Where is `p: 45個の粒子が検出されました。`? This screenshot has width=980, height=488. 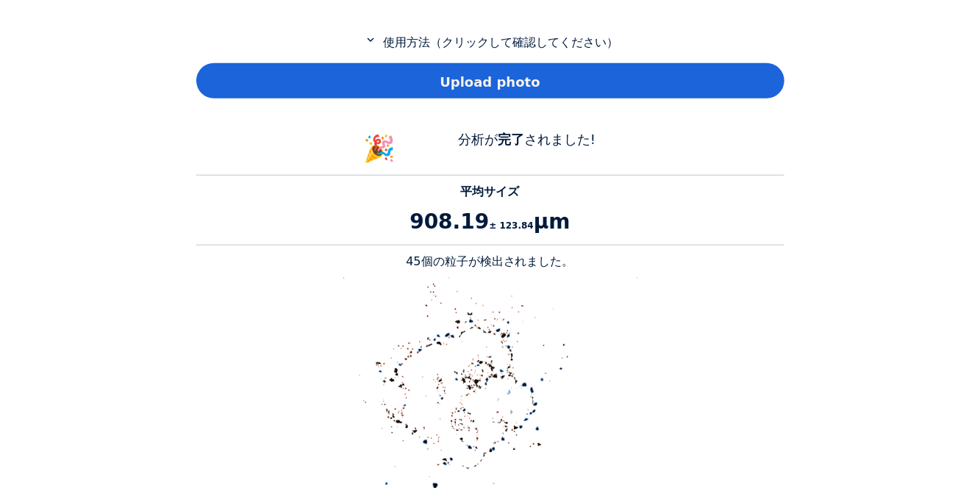
p: 45個の粒子が検出されました。 is located at coordinates (491, 262).